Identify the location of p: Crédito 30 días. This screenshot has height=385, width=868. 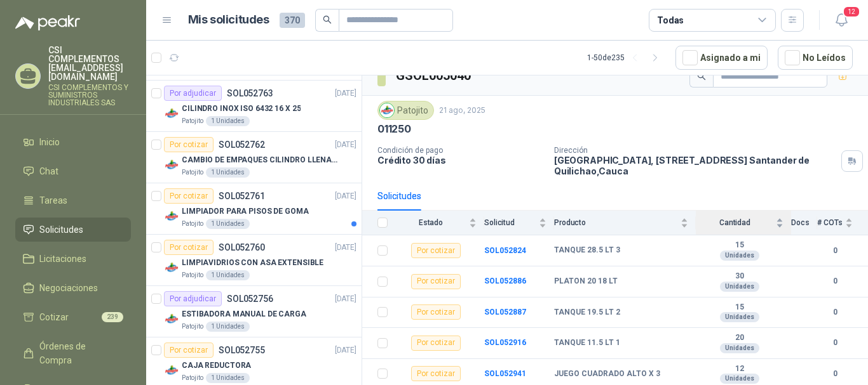
(461, 160).